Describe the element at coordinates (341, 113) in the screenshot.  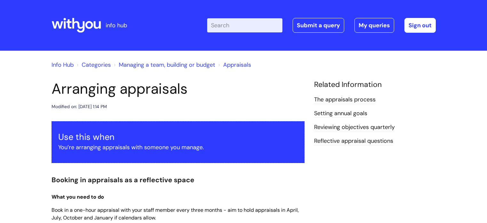
I see `a: Setting annual goals` at that location.